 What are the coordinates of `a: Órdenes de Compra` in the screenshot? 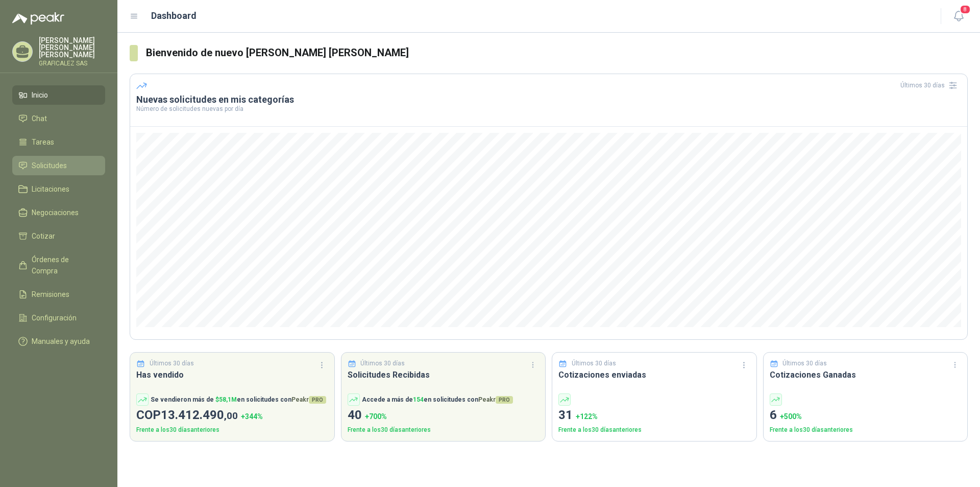 It's located at (59, 265).